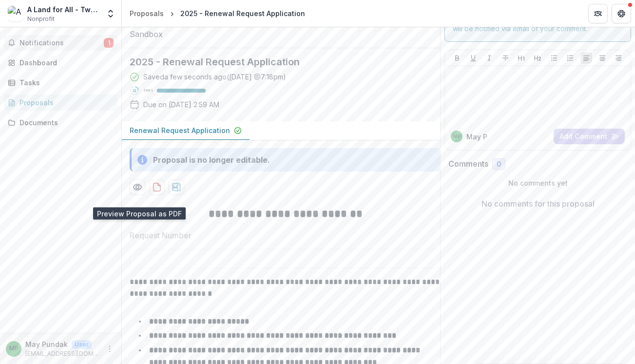 The width and height of the screenshot is (635, 364). I want to click on p: Request Number, so click(160, 235).